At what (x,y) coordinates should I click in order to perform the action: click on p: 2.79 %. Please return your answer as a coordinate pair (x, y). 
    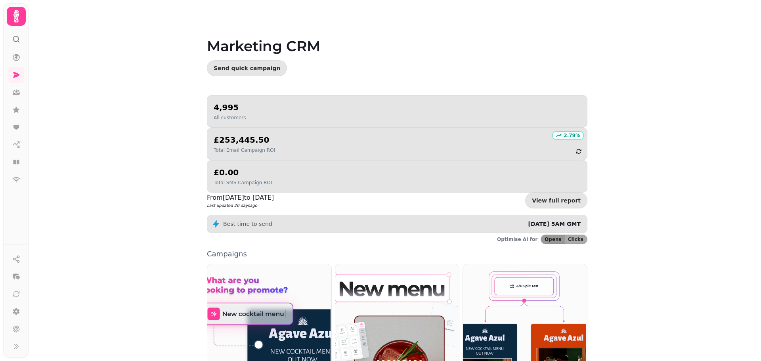
    Looking at the image, I should click on (572, 135).